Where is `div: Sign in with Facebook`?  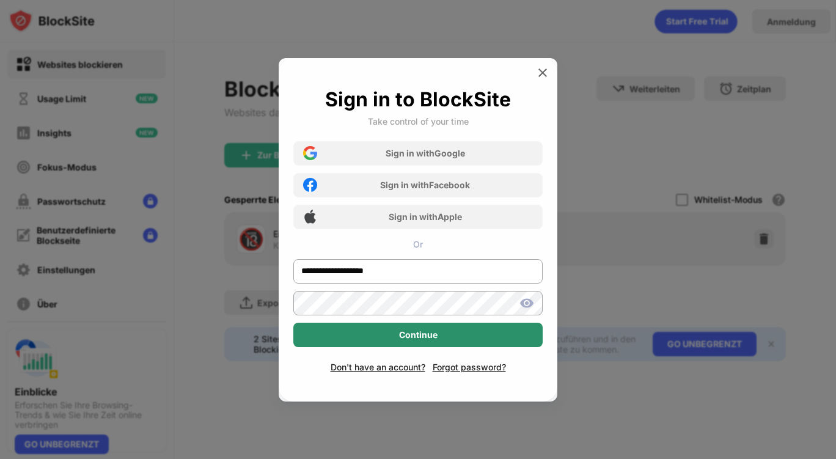
div: Sign in with Facebook is located at coordinates (425, 185).